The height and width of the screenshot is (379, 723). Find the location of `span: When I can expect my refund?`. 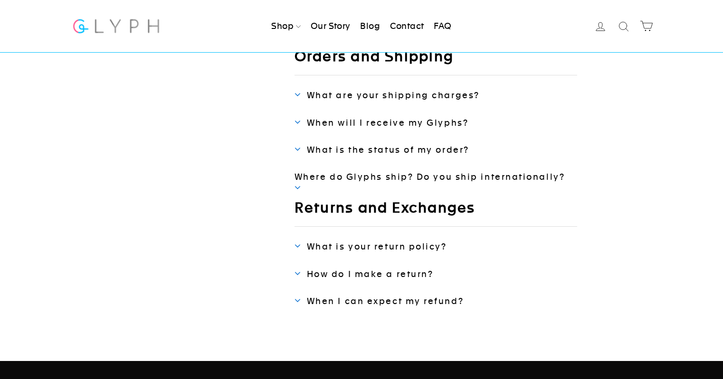

span: When I can expect my refund? is located at coordinates (385, 301).